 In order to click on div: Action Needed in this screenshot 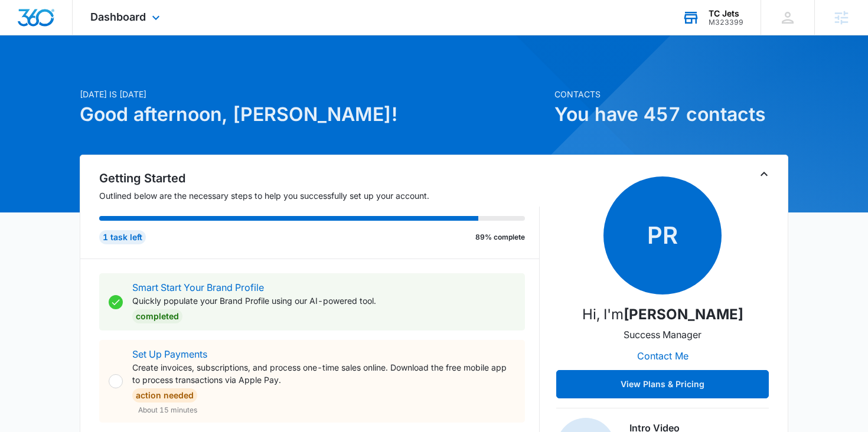, I will do `click(164, 396)`.